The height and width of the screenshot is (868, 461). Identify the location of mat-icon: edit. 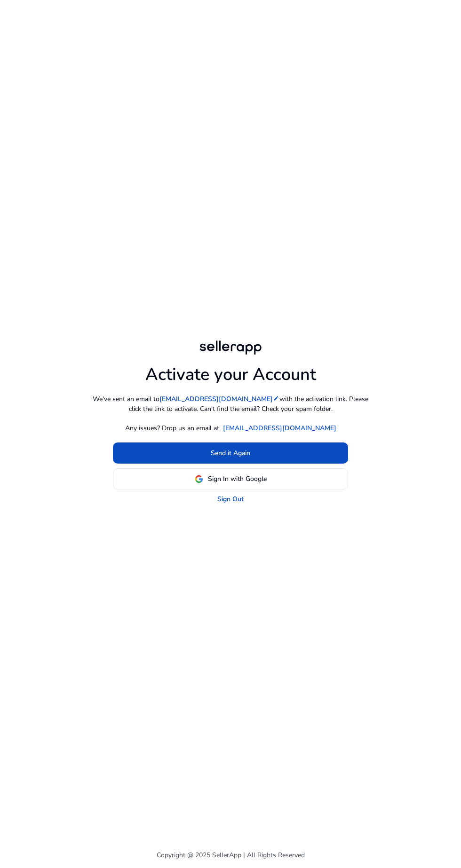
(276, 398).